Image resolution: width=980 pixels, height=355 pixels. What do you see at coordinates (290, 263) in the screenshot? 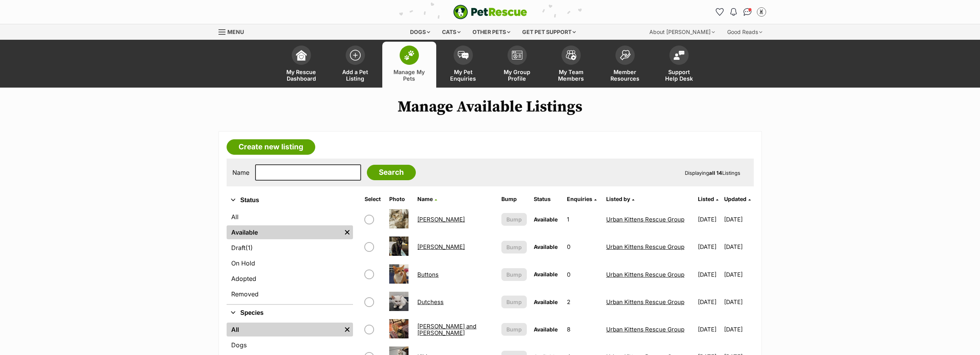
I see `a: On Hold` at bounding box center [290, 263].